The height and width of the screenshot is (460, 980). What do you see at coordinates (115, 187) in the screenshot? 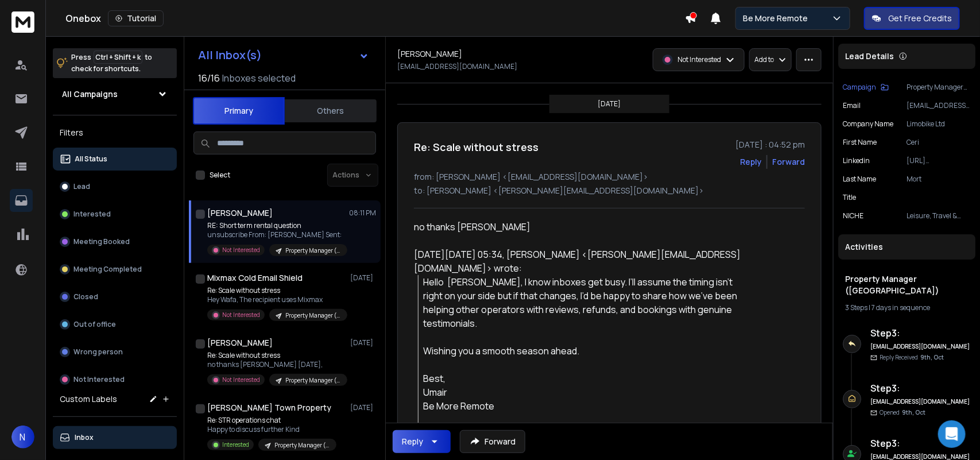
I see `button: Lead` at bounding box center [115, 187].